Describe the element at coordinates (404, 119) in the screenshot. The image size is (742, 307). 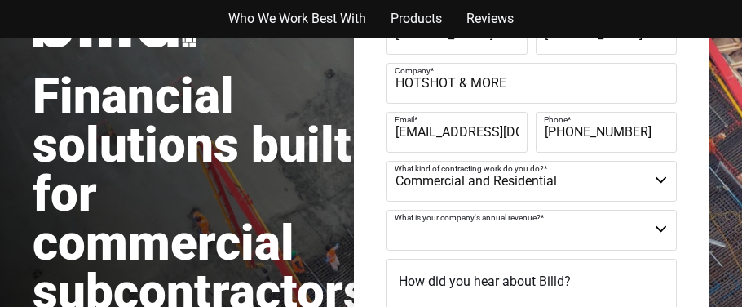
I see `span: Email` at that location.